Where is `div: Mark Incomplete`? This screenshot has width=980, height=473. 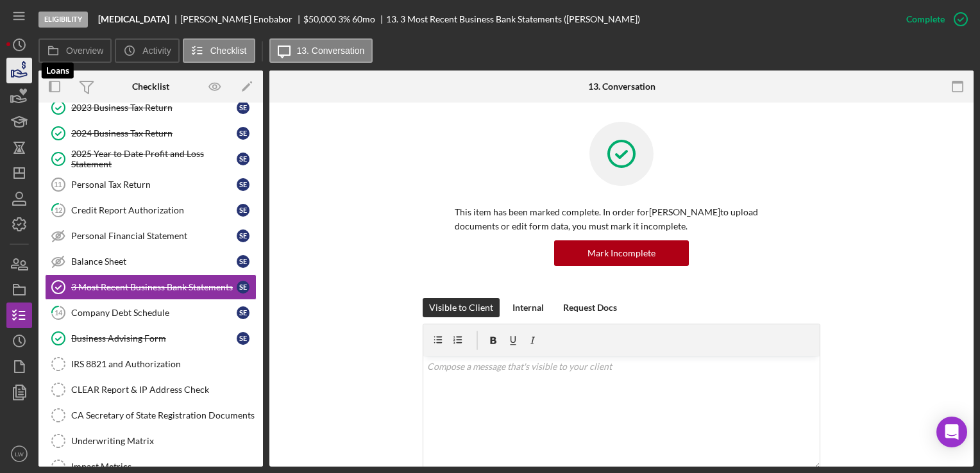 div: Mark Incomplete is located at coordinates (622, 253).